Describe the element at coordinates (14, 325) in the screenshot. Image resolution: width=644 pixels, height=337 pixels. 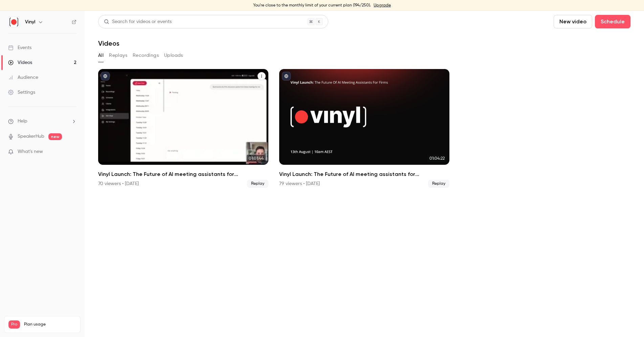
I see `span: Pro` at that location.